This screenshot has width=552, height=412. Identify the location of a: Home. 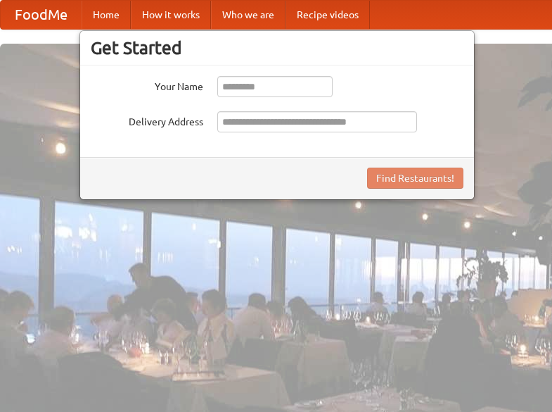
(106, 15).